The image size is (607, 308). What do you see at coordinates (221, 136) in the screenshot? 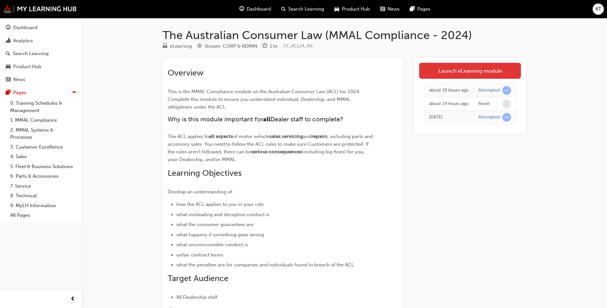
I see `span: all aspects` at bounding box center [221, 136].